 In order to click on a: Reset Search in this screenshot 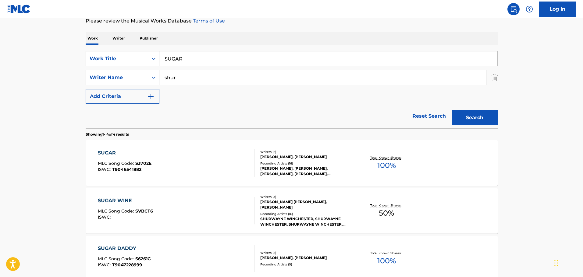, I will do `click(429, 116)`.